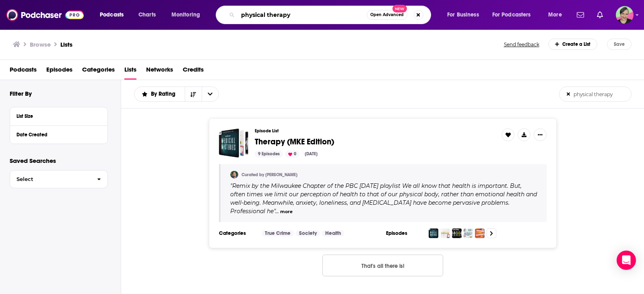 This screenshot has width=644, height=294. I want to click on h2: Filter By, so click(21, 93).